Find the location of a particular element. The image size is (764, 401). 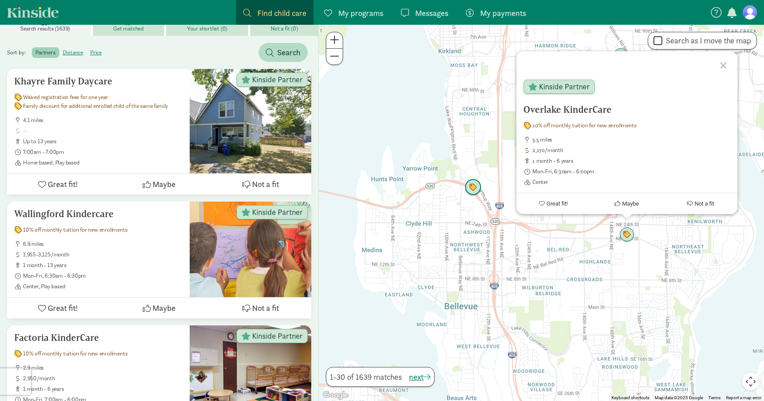

label: partners is located at coordinates (45, 53).